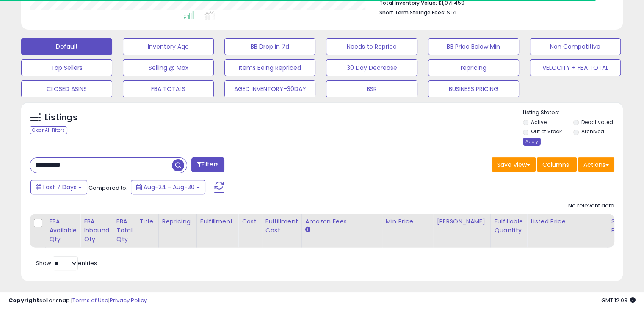 This screenshot has width=644, height=309. I want to click on div: FBA Available Qty, so click(63, 230).